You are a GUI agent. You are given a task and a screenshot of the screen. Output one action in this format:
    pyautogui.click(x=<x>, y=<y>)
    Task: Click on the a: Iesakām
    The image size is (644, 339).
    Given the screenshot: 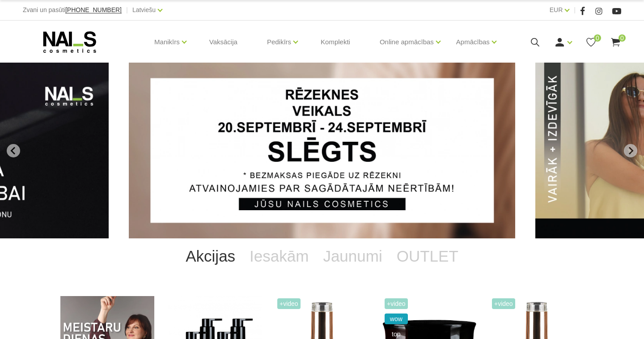 What is the action you would take?
    pyautogui.click(x=279, y=257)
    